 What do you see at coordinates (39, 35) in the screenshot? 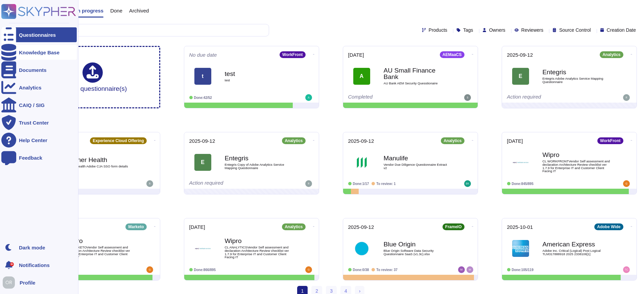
I see `a: Questionnaires` at bounding box center [39, 35].